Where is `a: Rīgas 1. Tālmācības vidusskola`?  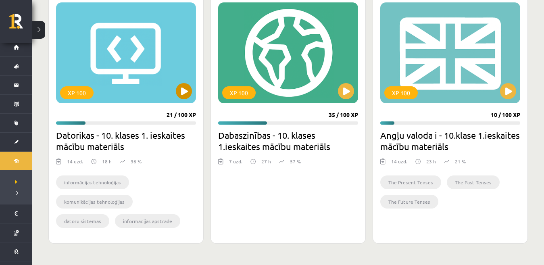 a: Rīgas 1. Tālmācības vidusskola is located at coordinates (21, 24).